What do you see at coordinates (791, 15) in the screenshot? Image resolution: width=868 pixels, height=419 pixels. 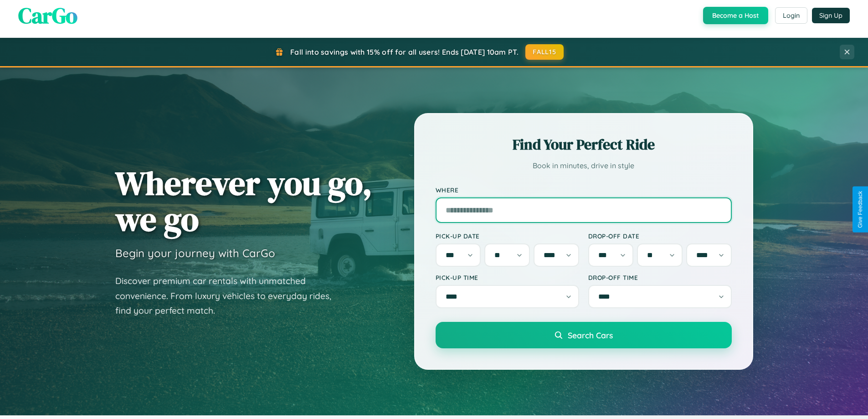 I see `button: Login` at bounding box center [791, 15].